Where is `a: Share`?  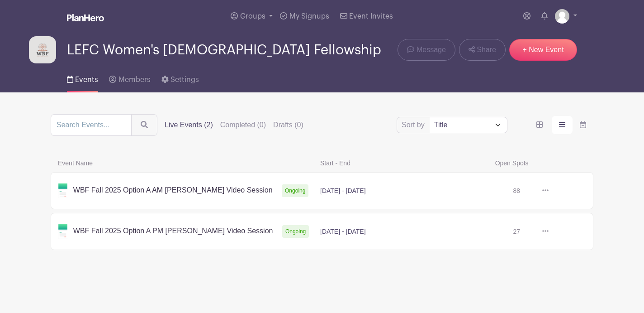 a: Share is located at coordinates (482, 50).